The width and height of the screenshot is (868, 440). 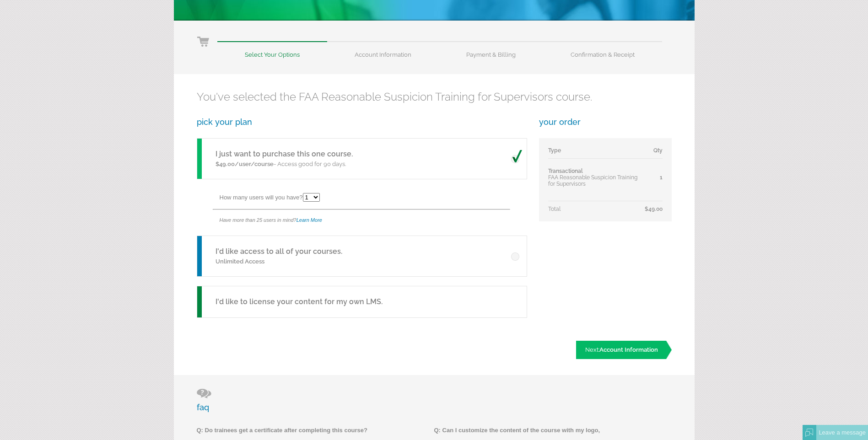 I want to click on div: Leave a message, so click(x=842, y=432).